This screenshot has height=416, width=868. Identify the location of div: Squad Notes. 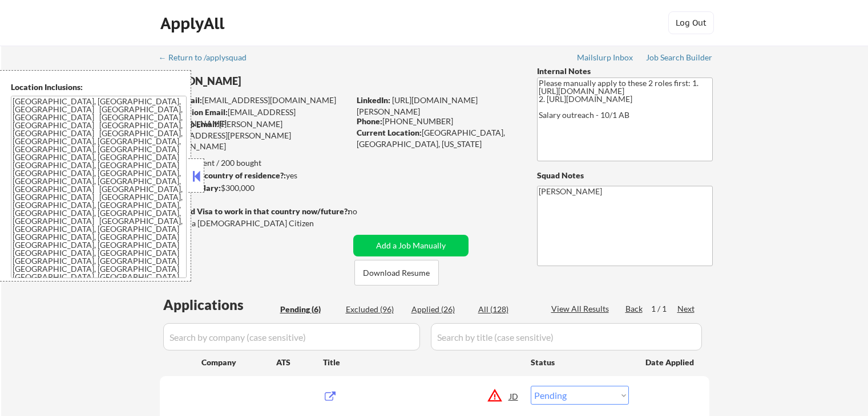
(625, 176).